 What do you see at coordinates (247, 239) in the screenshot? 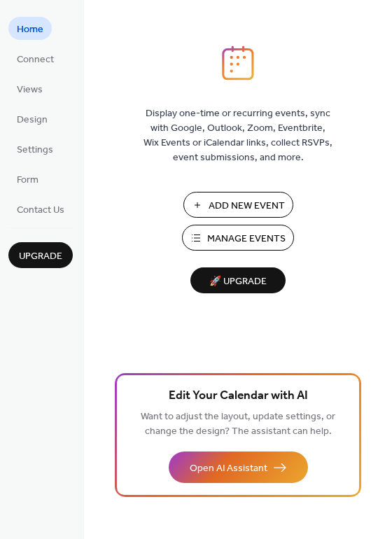
I see `span: Manage Events` at bounding box center [247, 239].